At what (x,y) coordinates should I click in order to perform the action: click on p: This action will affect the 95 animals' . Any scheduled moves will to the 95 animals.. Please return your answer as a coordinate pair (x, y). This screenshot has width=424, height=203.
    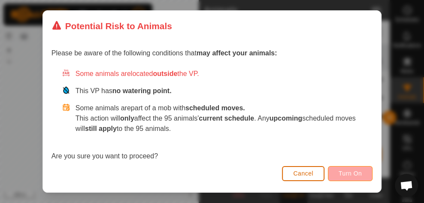
    Looking at the image, I should click on (224, 124).